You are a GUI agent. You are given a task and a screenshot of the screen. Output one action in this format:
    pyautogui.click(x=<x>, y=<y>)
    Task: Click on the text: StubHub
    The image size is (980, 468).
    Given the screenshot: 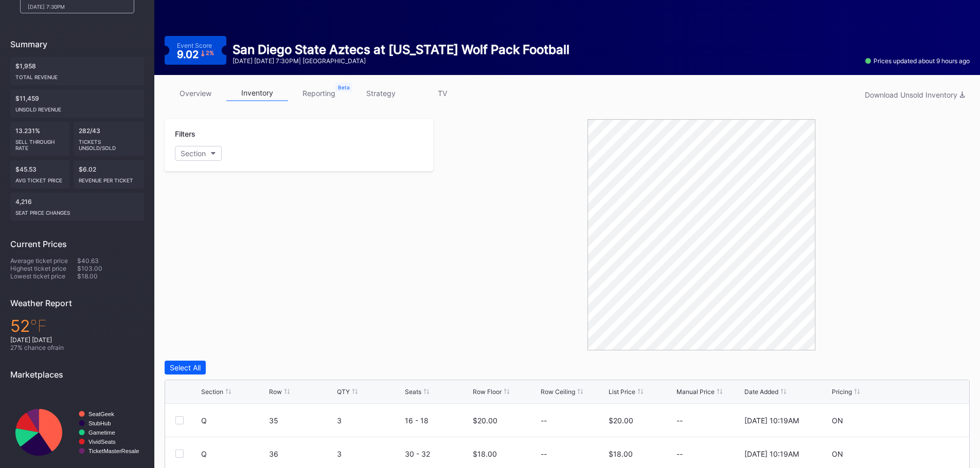 What is the action you would take?
    pyautogui.click(x=100, y=424)
    